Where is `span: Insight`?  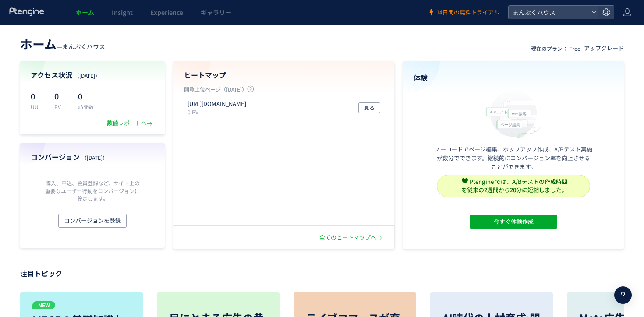
span: Insight is located at coordinates (122, 13).